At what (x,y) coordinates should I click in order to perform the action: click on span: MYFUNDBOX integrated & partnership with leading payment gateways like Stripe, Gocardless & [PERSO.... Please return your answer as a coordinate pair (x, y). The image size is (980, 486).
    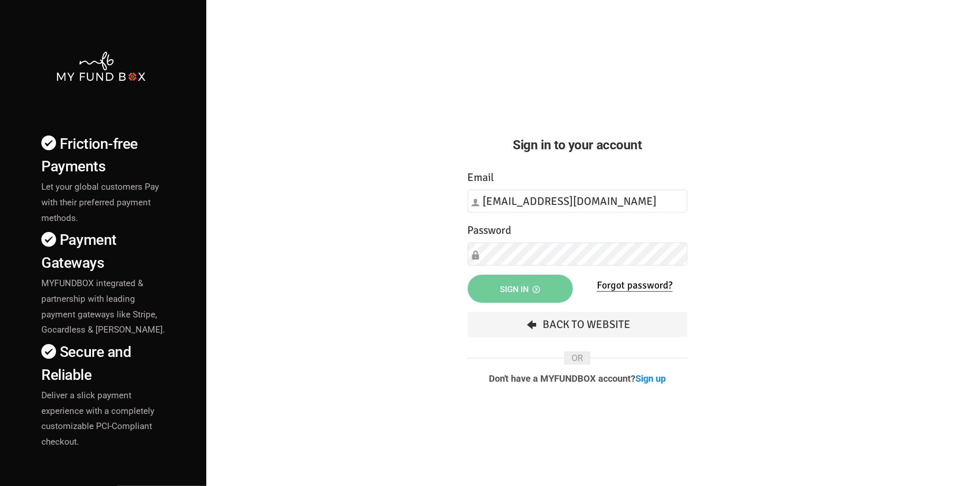
    Looking at the image, I should click on (103, 306).